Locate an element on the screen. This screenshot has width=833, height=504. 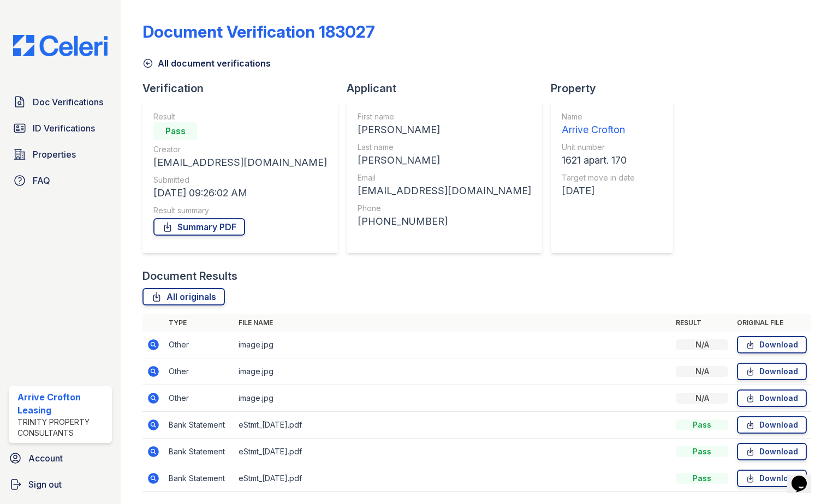
th: Type is located at coordinates (199, 323).